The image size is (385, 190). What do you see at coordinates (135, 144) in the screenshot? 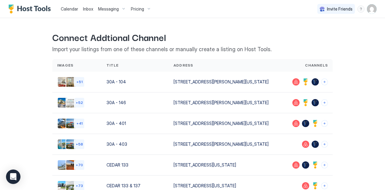
I see `div: 30A - 403` at bounding box center [135, 144].